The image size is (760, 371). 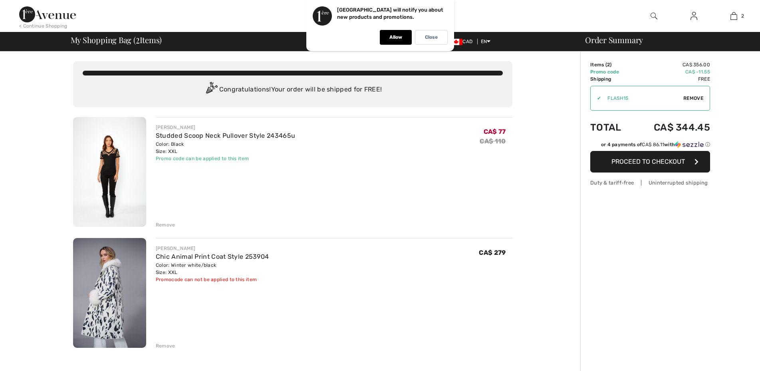 What do you see at coordinates (431, 37) in the screenshot?
I see `p: Close` at bounding box center [431, 37].